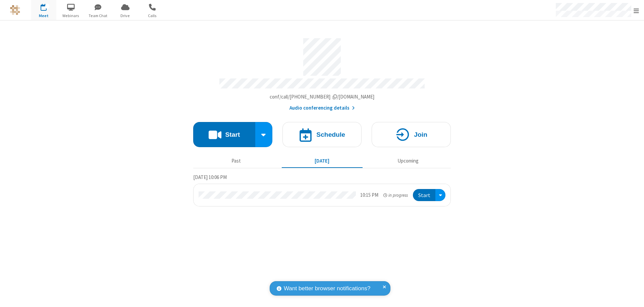  What do you see at coordinates (421, 135) in the screenshot?
I see `h4: Join` at bounding box center [421, 135].